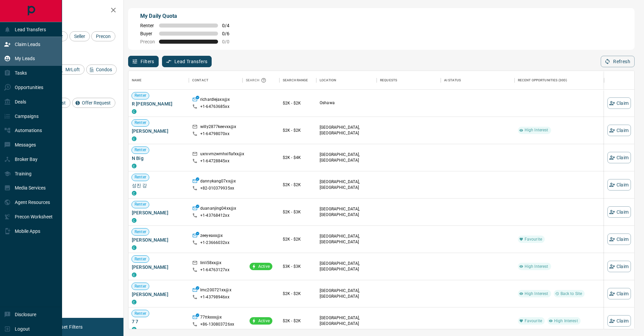  I want to click on span: 0 / 6, so click(229, 34).